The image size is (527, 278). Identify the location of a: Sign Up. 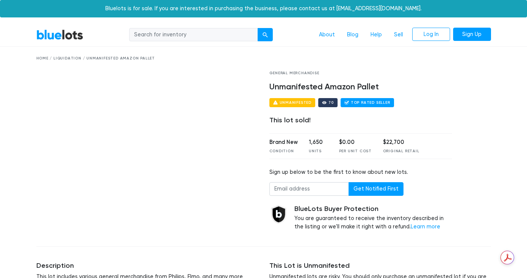
(472, 34).